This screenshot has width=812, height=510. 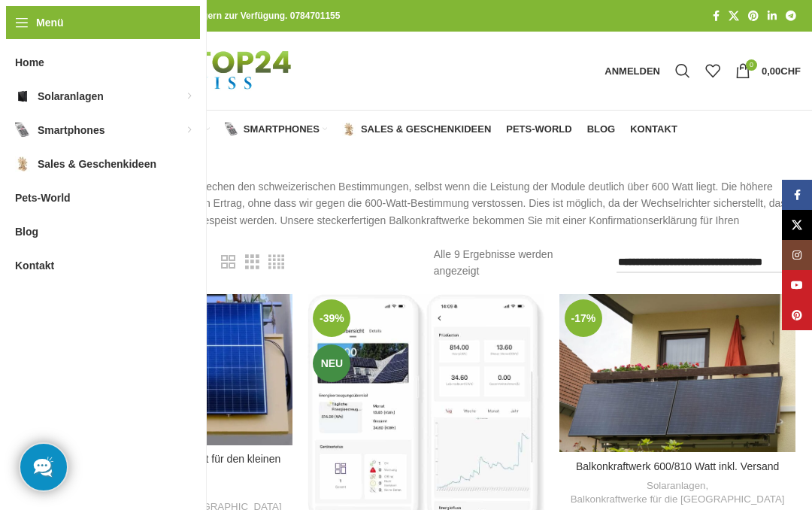 I want to click on p: Unsere Balkonkraftwerke entsprechen den schweizerischen Bestimmungen, selbst wenn die Leistung de..., so click(x=428, y=212).